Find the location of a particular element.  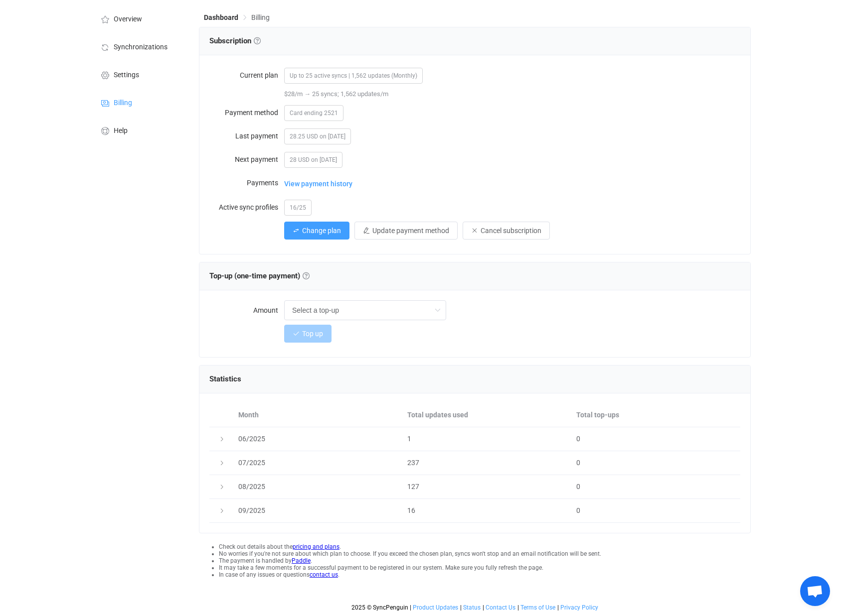

span: Contact Us is located at coordinates (500, 608).